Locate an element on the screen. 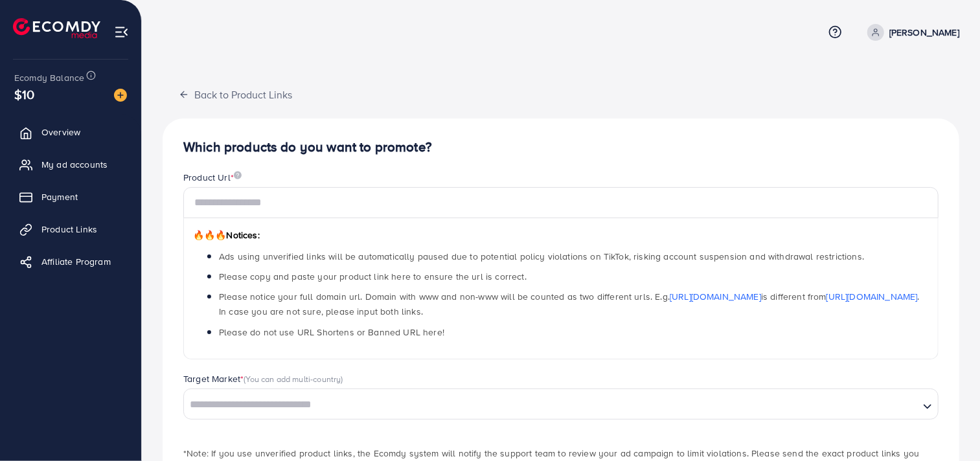 The height and width of the screenshot is (461, 980). img: menu is located at coordinates (121, 31).